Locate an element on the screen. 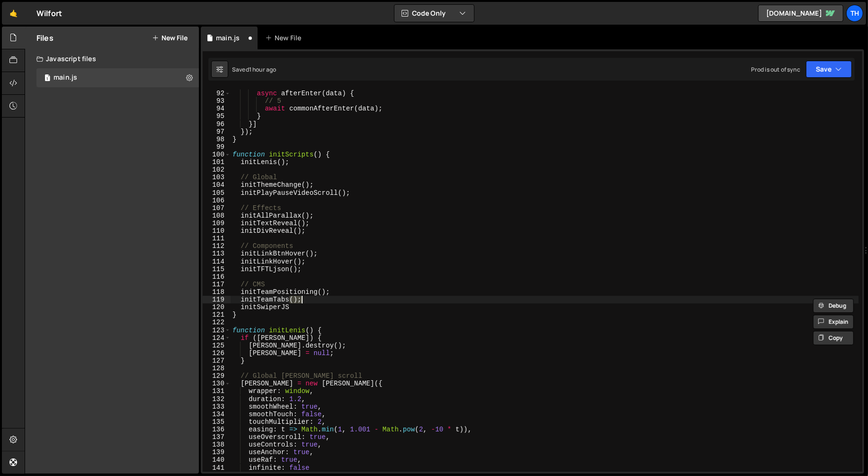  div: 108 is located at coordinates (216, 215).